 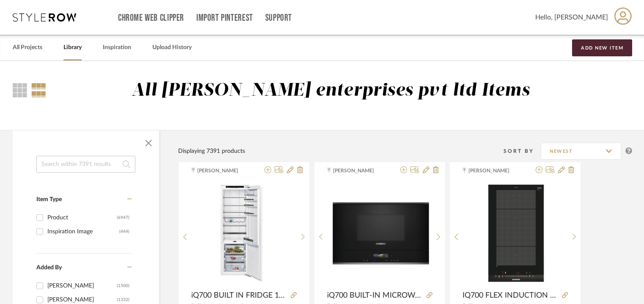 I want to click on span: Added By, so click(x=49, y=267).